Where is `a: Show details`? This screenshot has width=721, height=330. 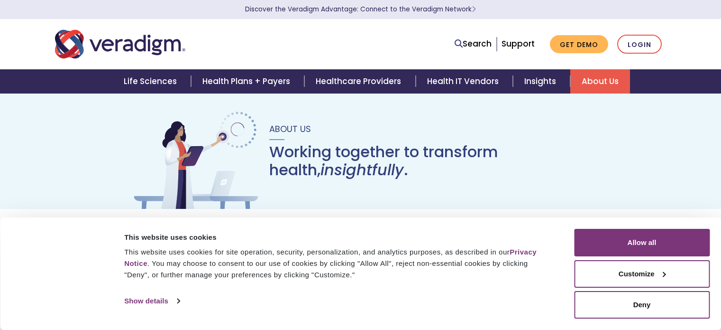
a: Show details is located at coordinates (152, 301).